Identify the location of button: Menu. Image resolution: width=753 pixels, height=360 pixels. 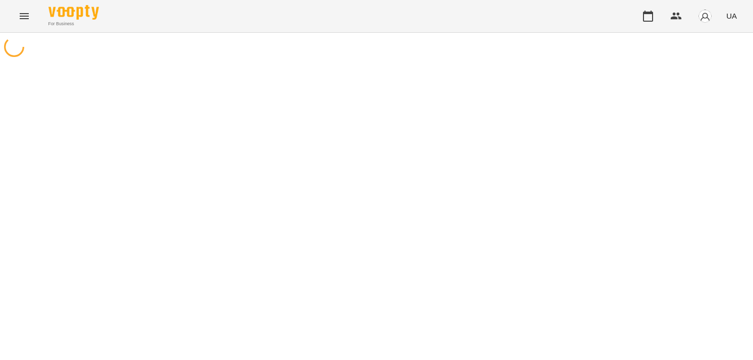
(24, 16).